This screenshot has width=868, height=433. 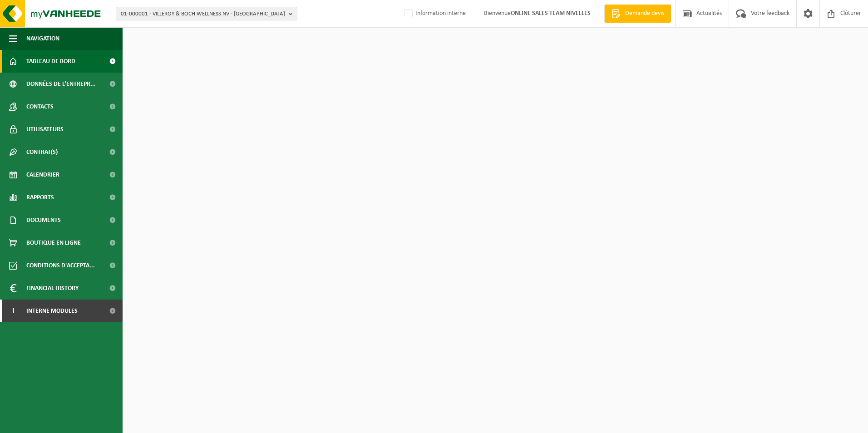 What do you see at coordinates (52, 311) in the screenshot?
I see `span: Interne modules` at bounding box center [52, 311].